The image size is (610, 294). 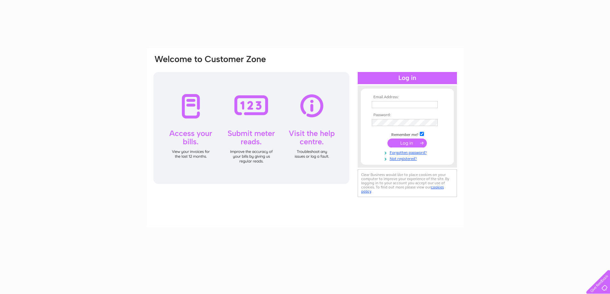 What do you see at coordinates (407, 143) in the screenshot?
I see `input: Submit` at bounding box center [407, 143].